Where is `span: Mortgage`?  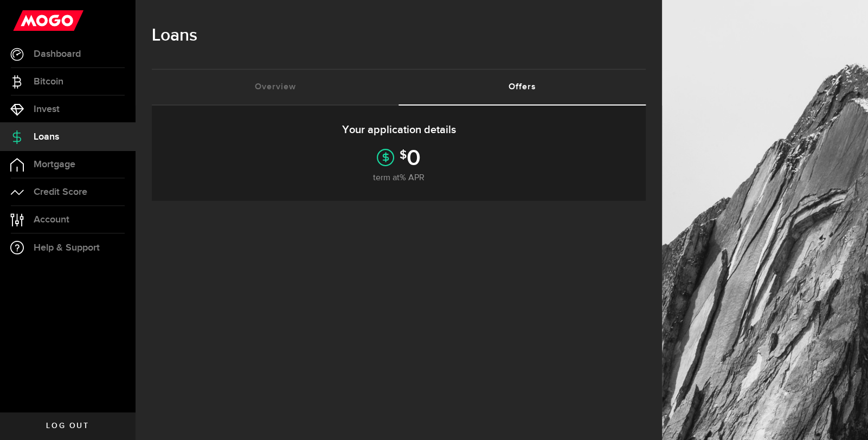
span: Mortgage is located at coordinates (54, 164).